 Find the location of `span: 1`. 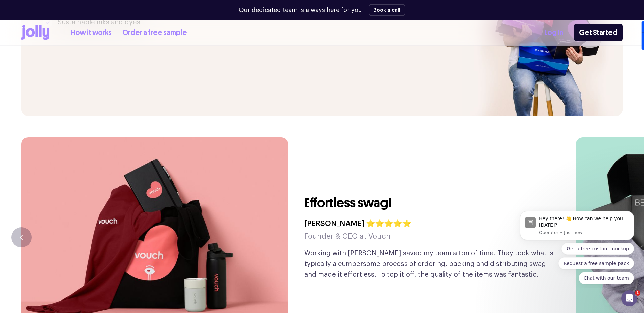

span: 1 is located at coordinates (638, 293).